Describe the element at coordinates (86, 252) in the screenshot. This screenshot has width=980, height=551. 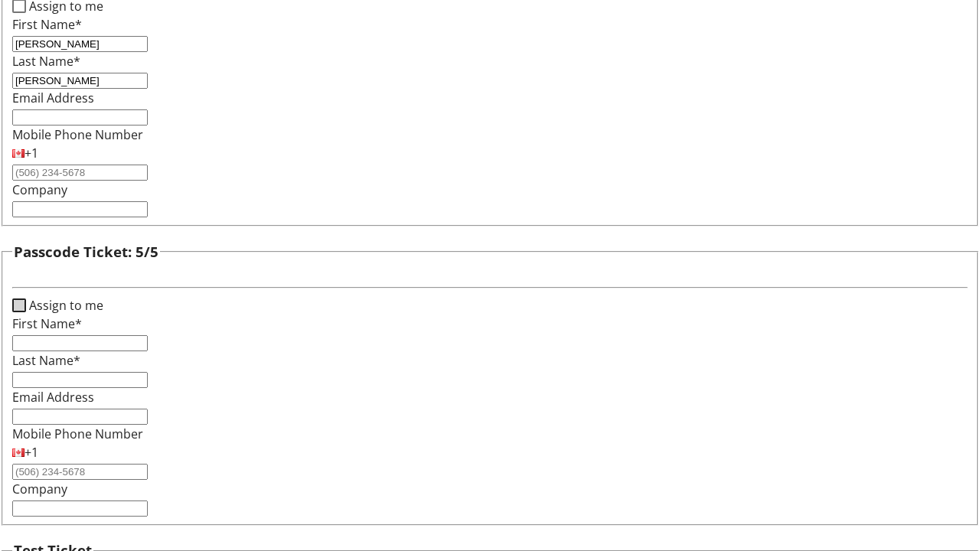
I see `h3: Passcode Ticket: 5/5` at that location.